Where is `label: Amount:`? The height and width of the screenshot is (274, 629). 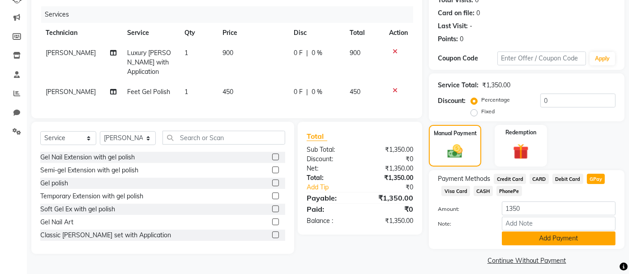 label: Amount: is located at coordinates (463, 209).